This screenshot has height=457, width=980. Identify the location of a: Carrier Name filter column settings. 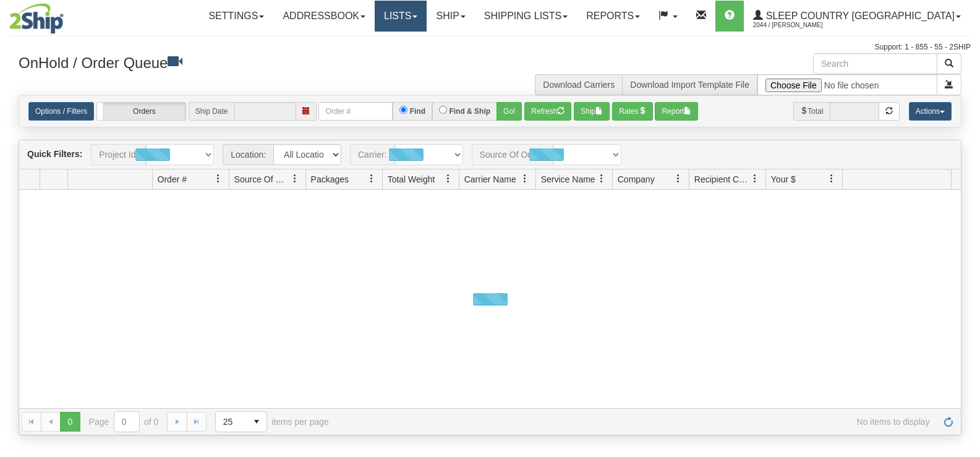
(525, 179).